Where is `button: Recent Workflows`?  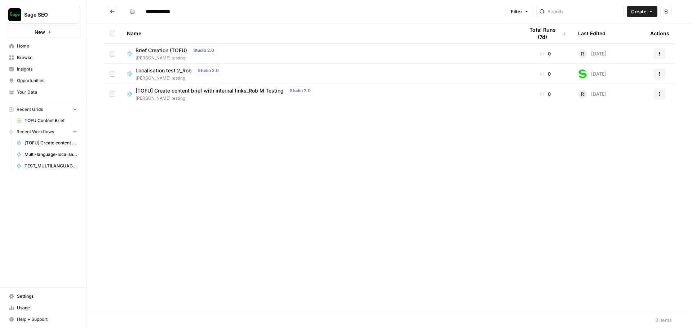
button: Recent Workflows is located at coordinates (43, 132).